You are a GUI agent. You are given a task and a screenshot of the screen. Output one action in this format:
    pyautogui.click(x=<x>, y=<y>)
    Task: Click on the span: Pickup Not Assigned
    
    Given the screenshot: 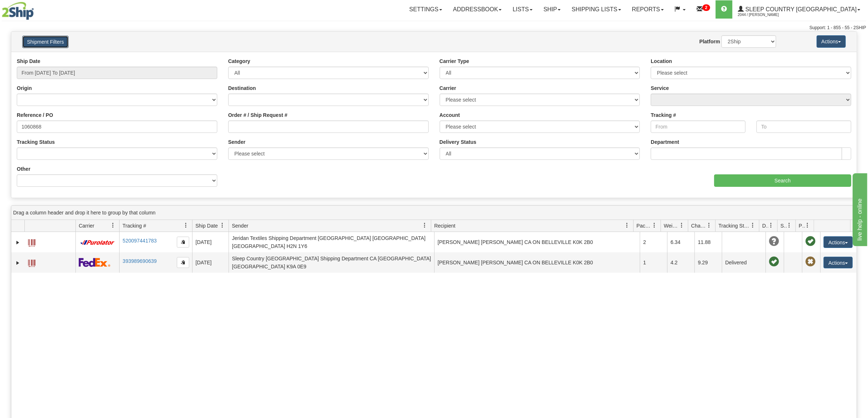 What is the action you would take?
    pyautogui.click(x=811, y=262)
    